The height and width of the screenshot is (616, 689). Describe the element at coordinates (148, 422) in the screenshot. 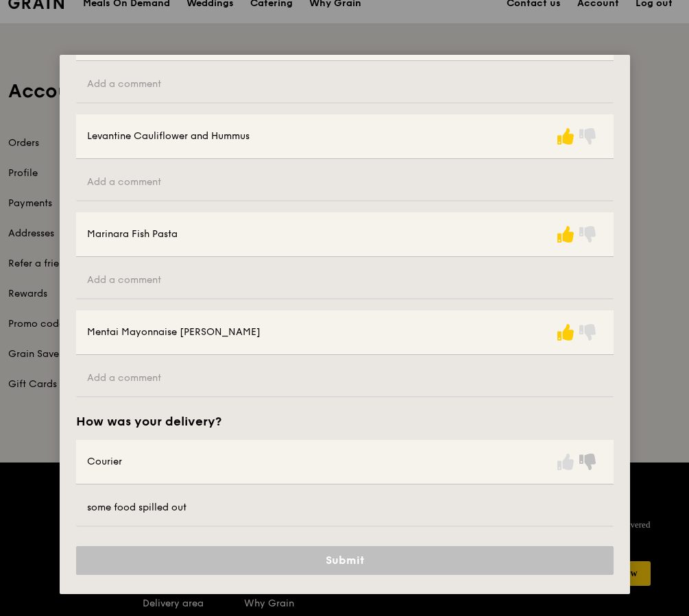

I see `h2: How was your delivery?` at that location.